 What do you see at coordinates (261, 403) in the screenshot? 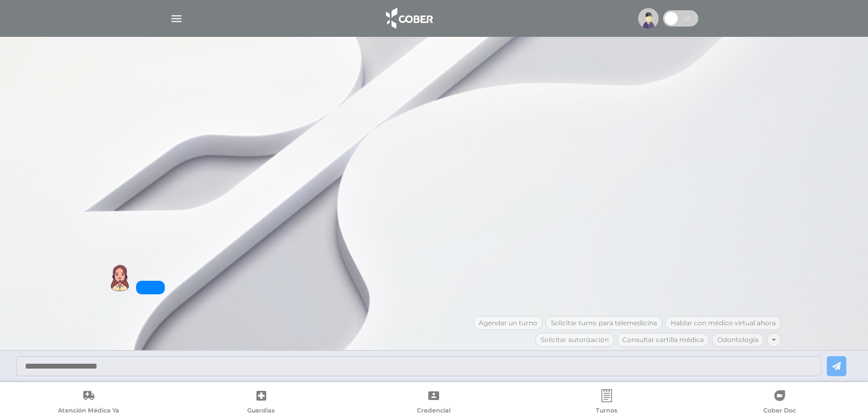
I see `a: Guardias` at bounding box center [261, 403].